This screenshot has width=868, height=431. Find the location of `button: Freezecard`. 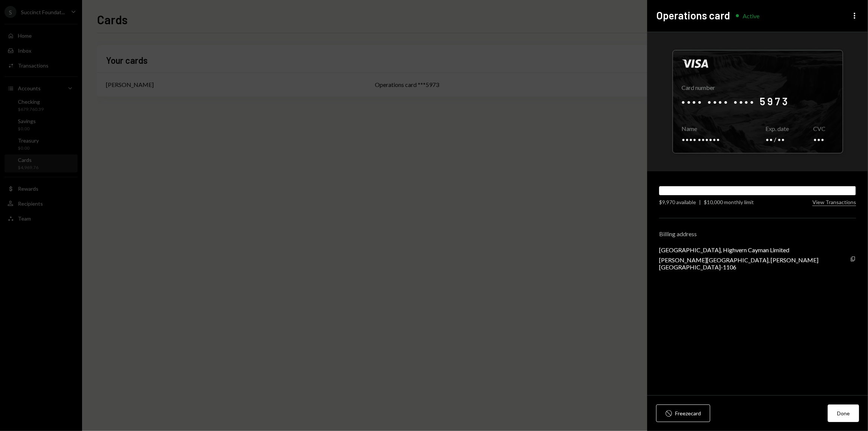

button: Freezecard is located at coordinates (682, 413).